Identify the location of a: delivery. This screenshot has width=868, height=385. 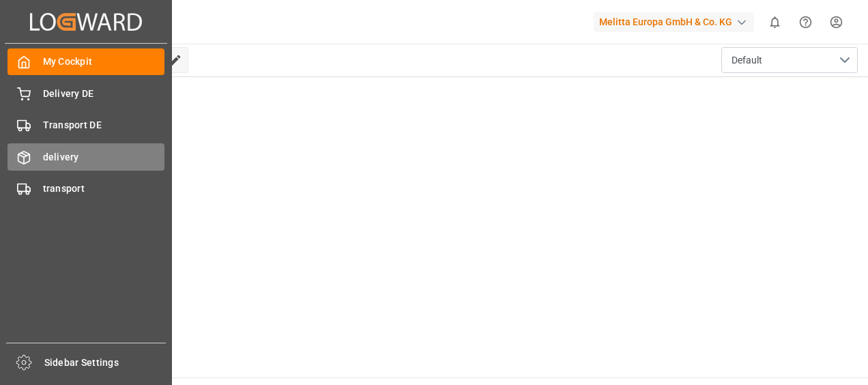
(86, 156).